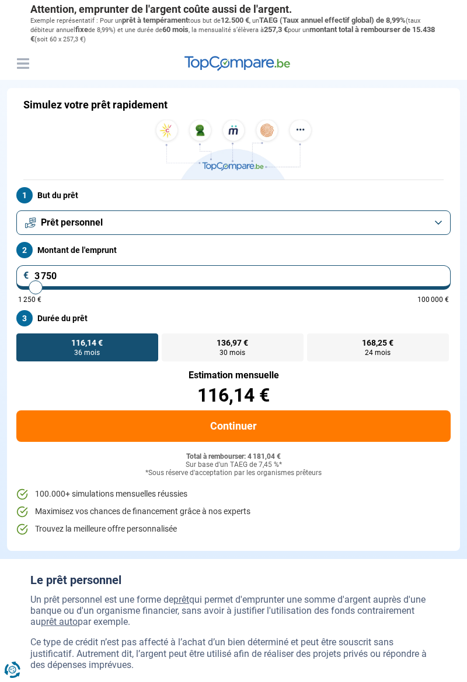 This screenshot has height=682, width=467. I want to click on span: fixe, so click(82, 29).